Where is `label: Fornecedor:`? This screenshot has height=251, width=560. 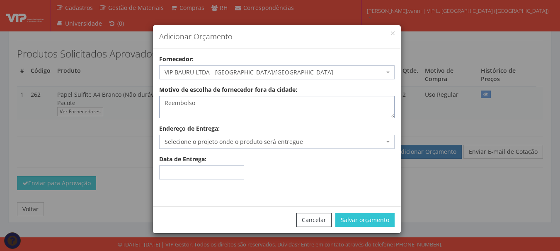 label: Fornecedor: is located at coordinates (176, 59).